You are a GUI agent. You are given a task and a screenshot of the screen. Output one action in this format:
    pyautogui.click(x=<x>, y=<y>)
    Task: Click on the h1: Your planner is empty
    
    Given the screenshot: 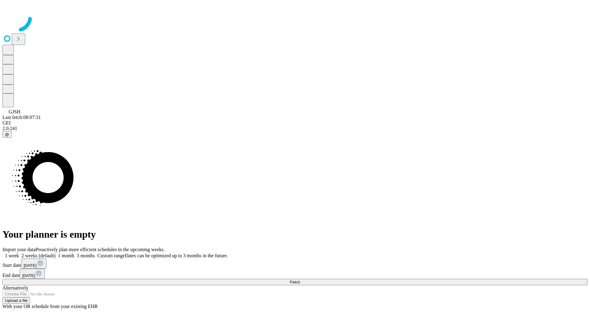 What is the action you would take?
    pyautogui.click(x=295, y=234)
    